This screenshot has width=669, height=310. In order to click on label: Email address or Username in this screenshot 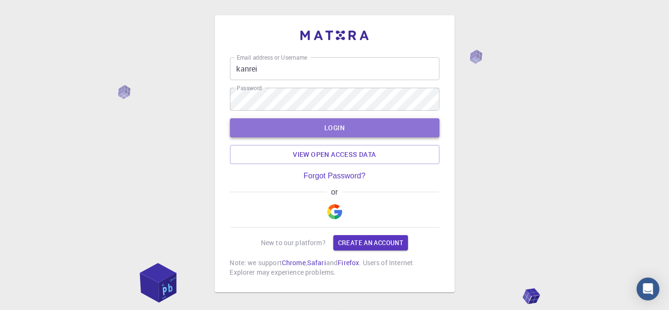, I will do `click(272, 57)`.